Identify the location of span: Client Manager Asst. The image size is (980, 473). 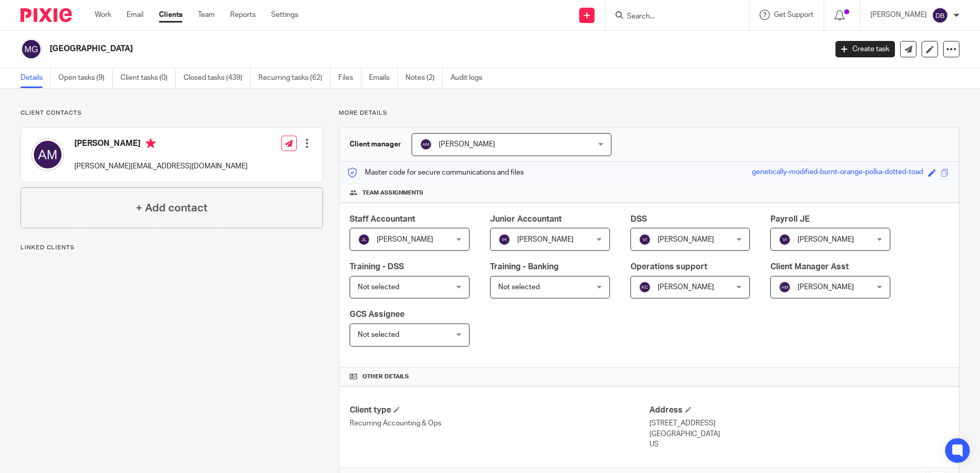
(809, 267).